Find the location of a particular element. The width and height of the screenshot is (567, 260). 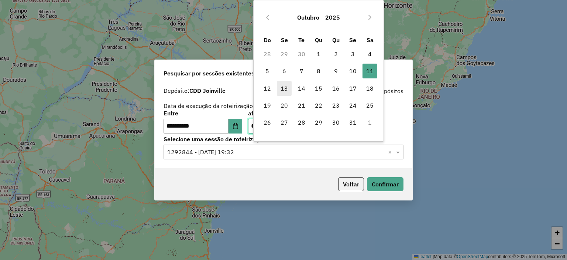

span: Sa is located at coordinates (370, 40).